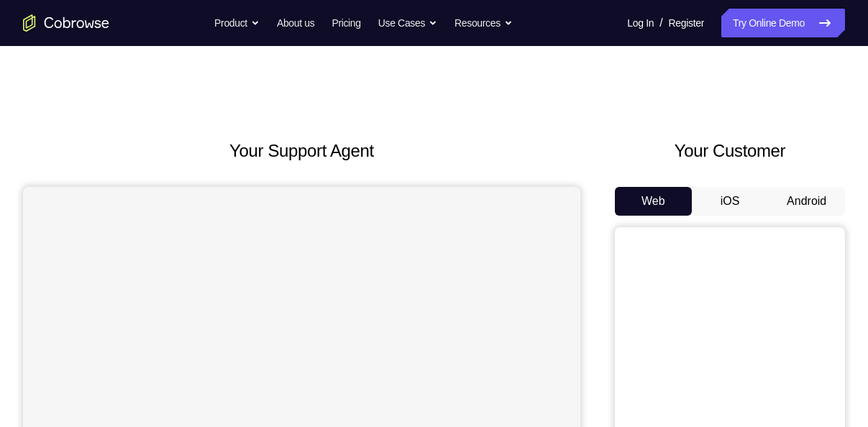 Image resolution: width=868 pixels, height=427 pixels. What do you see at coordinates (484, 23) in the screenshot?
I see `button: Resources` at bounding box center [484, 23].